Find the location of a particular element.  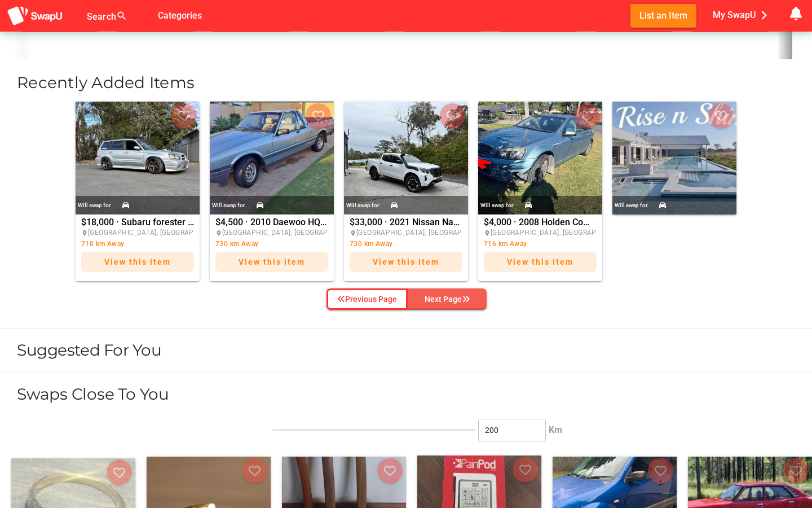

img: aSD8y5uGLpzPJLYTcYcjNu3laj1c05W5KWf0Ds+Za8uybjssssuu+yyyy677LKX2n+PWMSDJ9a87AAAAABJRU5ErkJggg== is located at coordinates (35, 16).